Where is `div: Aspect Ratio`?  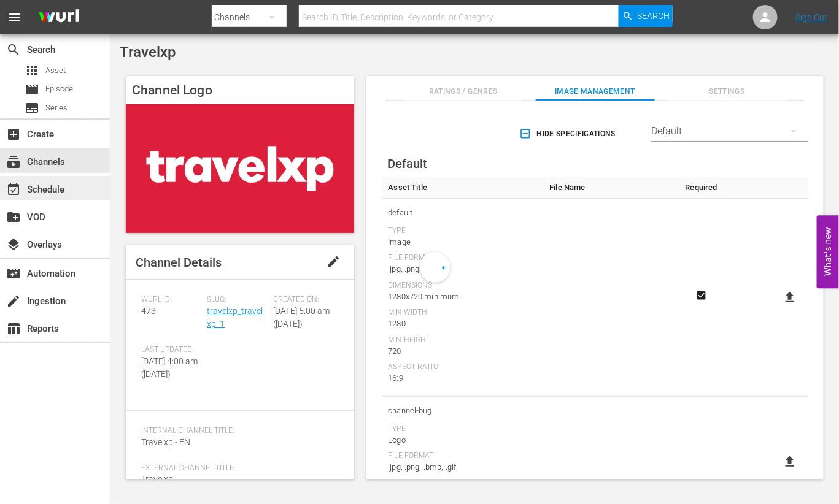
div: Aspect Ratio is located at coordinates (462, 368).